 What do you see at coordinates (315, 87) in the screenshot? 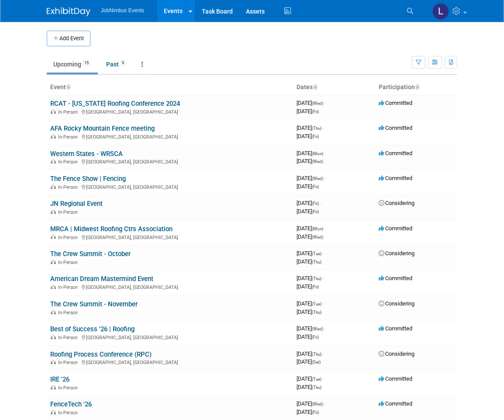
I see `a: Sort by Start Date` at bounding box center [315, 87].